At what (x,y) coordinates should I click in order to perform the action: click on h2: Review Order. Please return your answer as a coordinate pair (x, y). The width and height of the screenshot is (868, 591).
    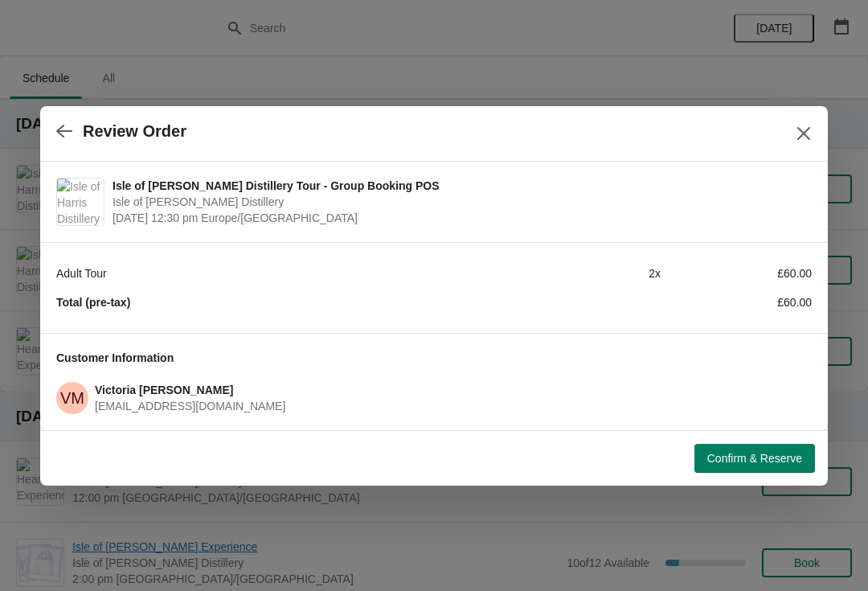
    Looking at the image, I should click on (134, 131).